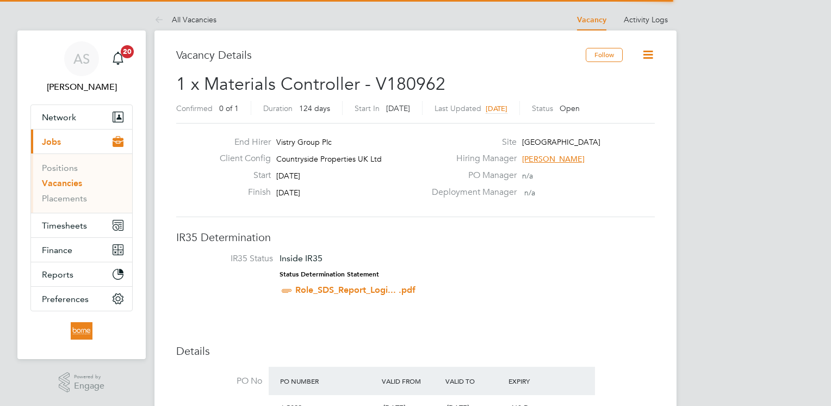  Describe the element at coordinates (301, 258) in the screenshot. I see `span: Inside IR35` at that location.